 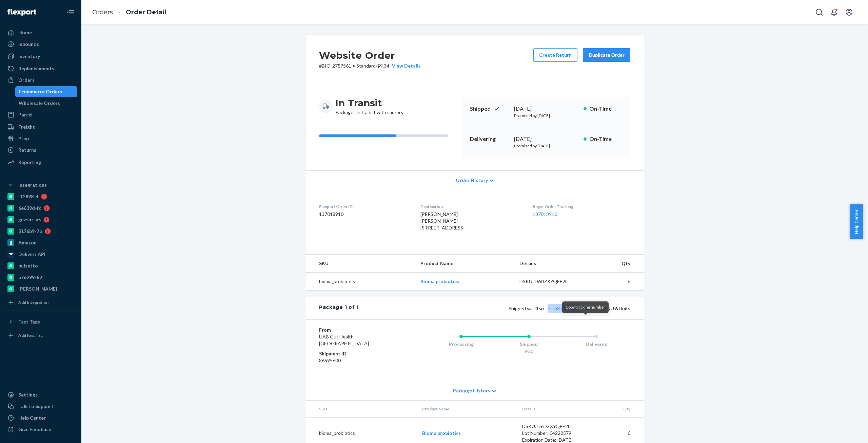 I want to click on div: a76299-82, so click(x=30, y=277).